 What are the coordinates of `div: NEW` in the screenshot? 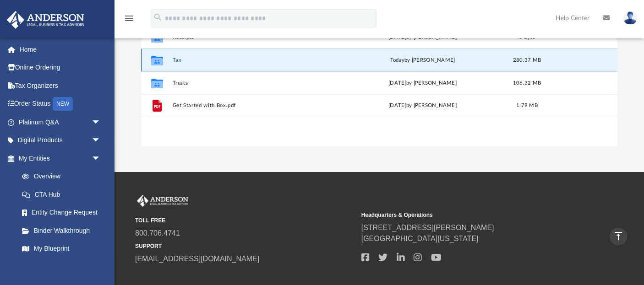 It's located at (63, 104).